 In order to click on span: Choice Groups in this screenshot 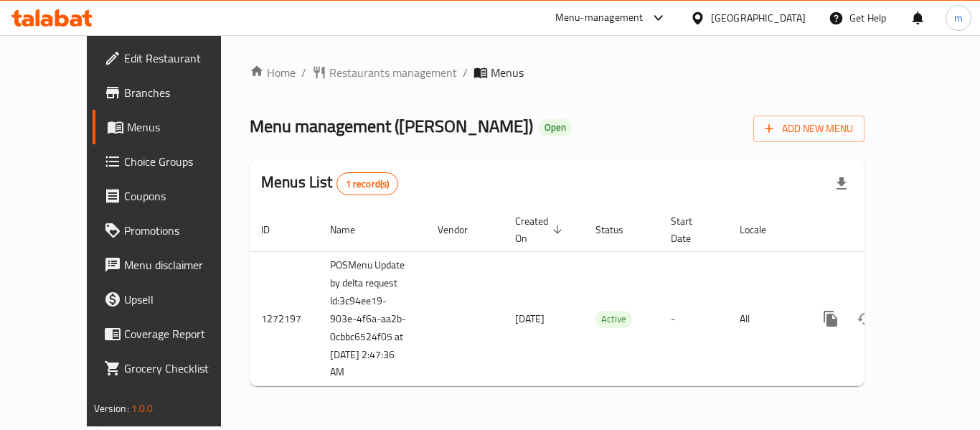, I will do `click(181, 162)`.